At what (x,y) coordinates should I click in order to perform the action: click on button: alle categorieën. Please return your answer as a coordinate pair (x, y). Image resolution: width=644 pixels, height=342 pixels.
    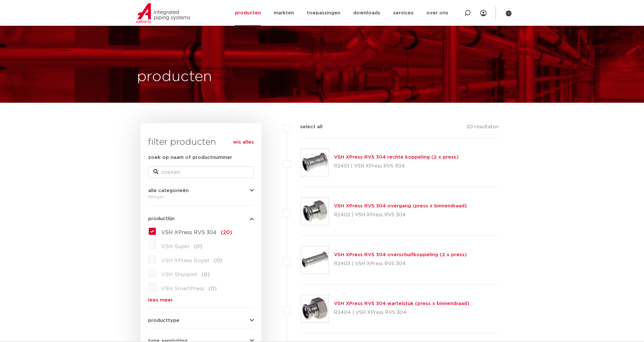
    Looking at the image, I should click on (201, 190).